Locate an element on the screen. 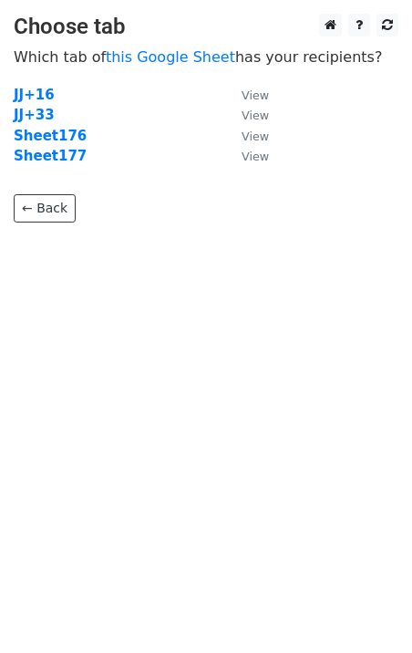  a: Sheet177 is located at coordinates (50, 156).